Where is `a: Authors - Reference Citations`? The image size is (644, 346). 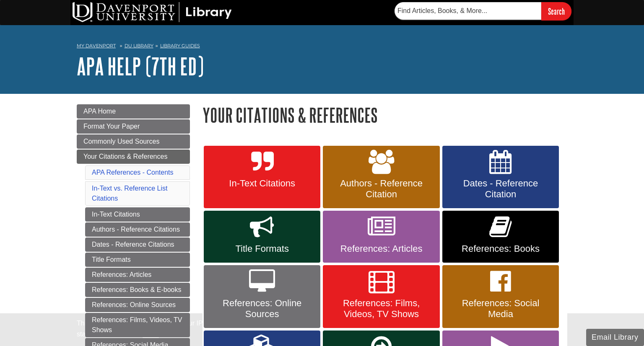 a: Authors - Reference Citations is located at coordinates (137, 230).